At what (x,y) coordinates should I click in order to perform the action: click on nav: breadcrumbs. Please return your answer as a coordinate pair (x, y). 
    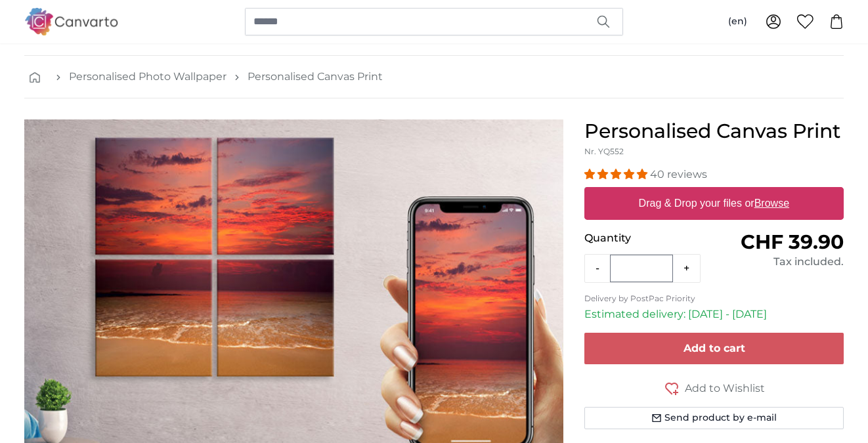
    Looking at the image, I should click on (434, 77).